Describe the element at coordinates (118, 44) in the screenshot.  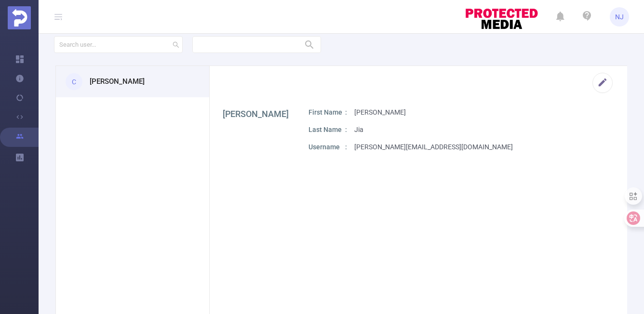
I see `input: Search user...` at that location.